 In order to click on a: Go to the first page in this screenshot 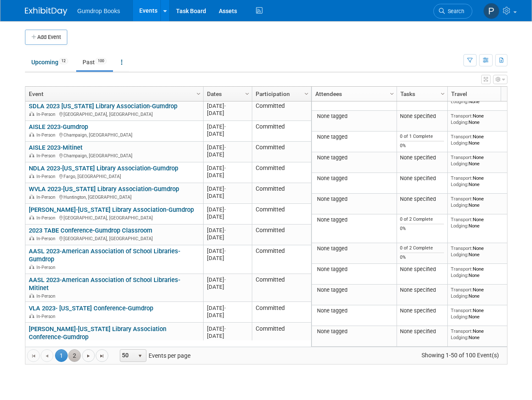, I will do `click(33, 356)`.